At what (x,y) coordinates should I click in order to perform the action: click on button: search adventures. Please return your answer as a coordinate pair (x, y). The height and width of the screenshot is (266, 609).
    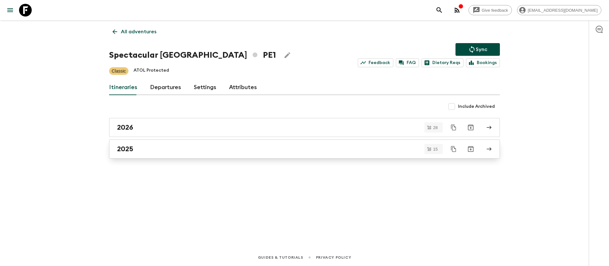
    Looking at the image, I should click on (439, 10).